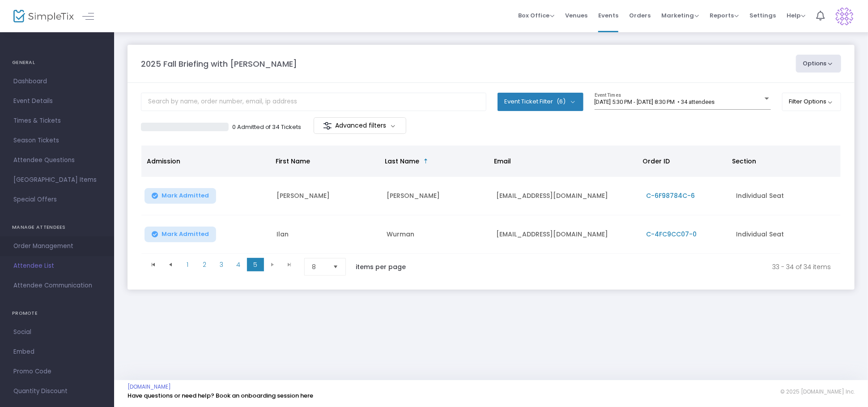 This screenshot has height=407, width=868. Describe the element at coordinates (608, 15) in the screenshot. I see `span: Events` at that location.